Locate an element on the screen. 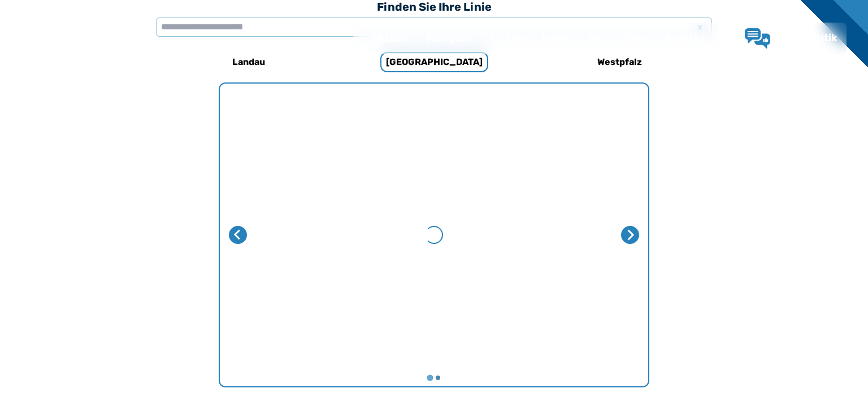 The width and height of the screenshot is (868, 397). h6: Westpfalz is located at coordinates (619, 62).